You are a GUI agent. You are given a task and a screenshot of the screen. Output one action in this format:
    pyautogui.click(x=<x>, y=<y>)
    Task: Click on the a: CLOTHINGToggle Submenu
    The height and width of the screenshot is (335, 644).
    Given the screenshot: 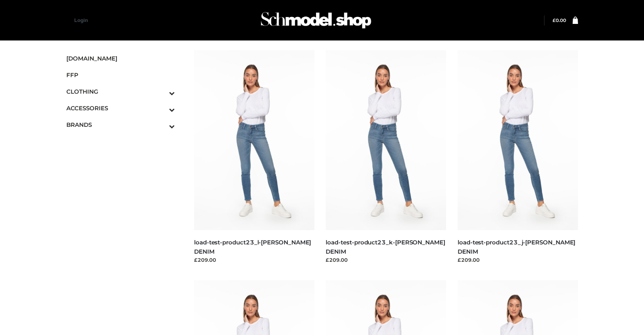 What is the action you would take?
    pyautogui.click(x=121, y=91)
    